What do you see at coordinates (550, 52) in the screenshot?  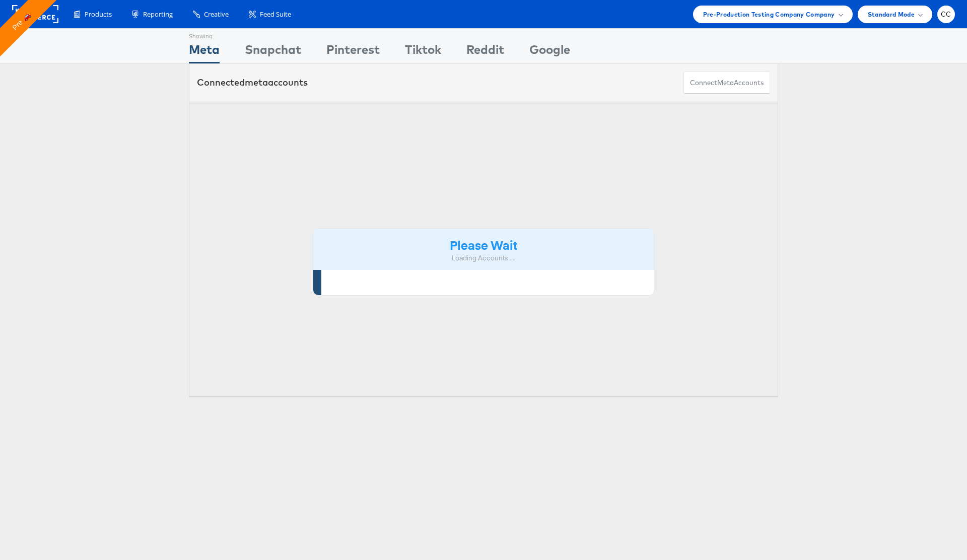 I see `div: Google` at bounding box center [550, 52].